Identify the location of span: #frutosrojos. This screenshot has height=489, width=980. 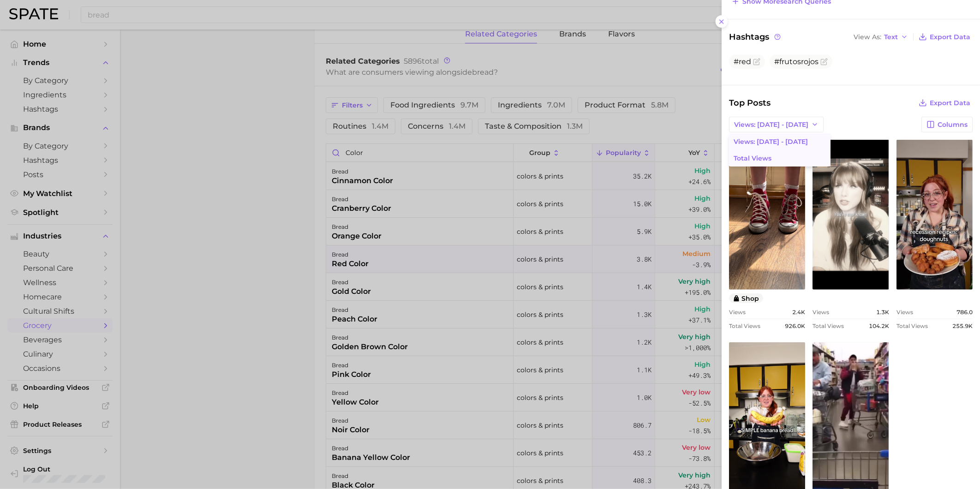
(796, 62).